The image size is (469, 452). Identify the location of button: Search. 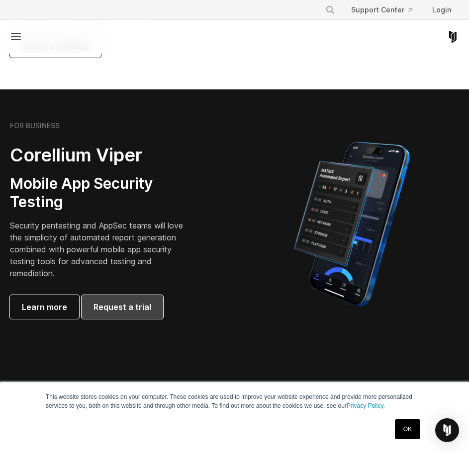
(330, 10).